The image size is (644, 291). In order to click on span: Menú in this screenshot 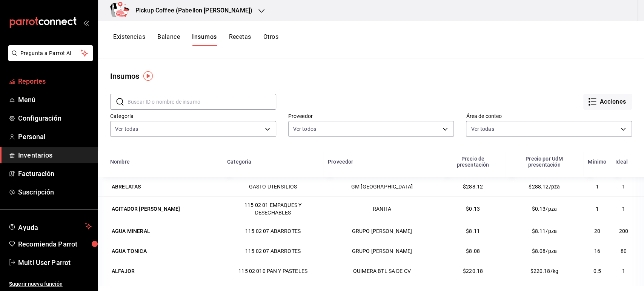, I will do `click(55, 99)`.